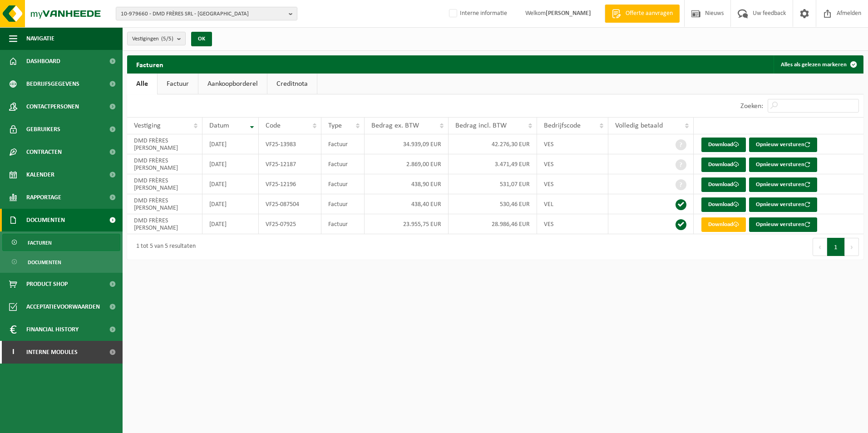 The height and width of the screenshot is (433, 868). I want to click on span: Bedrag incl. BTW, so click(481, 126).